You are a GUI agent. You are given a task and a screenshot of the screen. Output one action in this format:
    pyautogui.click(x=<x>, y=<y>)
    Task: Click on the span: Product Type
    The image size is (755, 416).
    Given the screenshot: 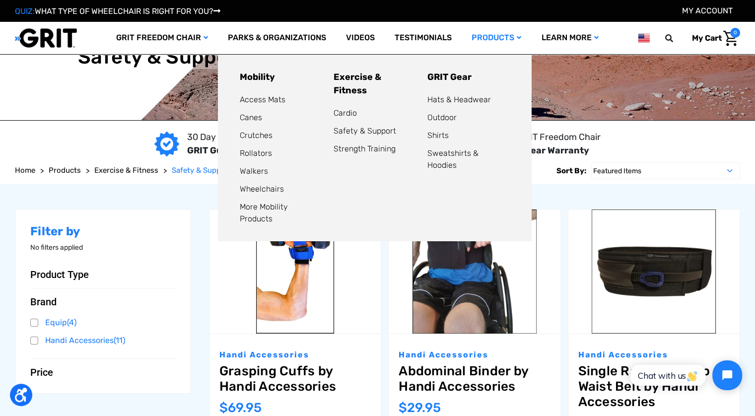 What is the action you would take?
    pyautogui.click(x=60, y=275)
    